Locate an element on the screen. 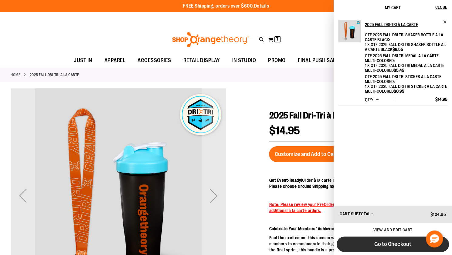 This screenshot has height=255, width=452. img: 2025 Fall Dri-Tri à la Carte is located at coordinates (349, 31).